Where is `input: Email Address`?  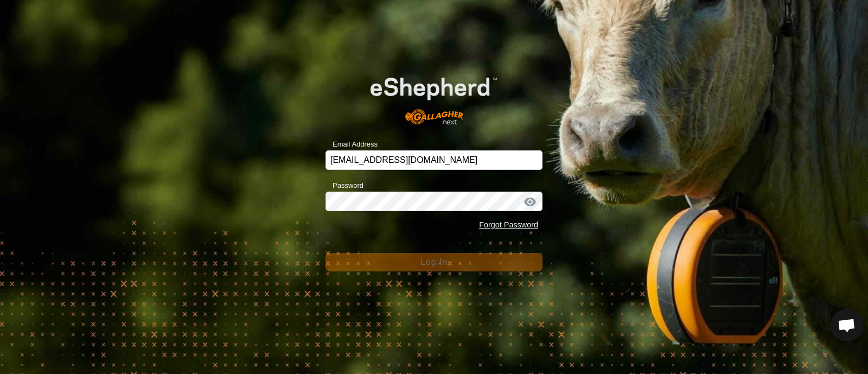
input: Email Address is located at coordinates (434, 160).